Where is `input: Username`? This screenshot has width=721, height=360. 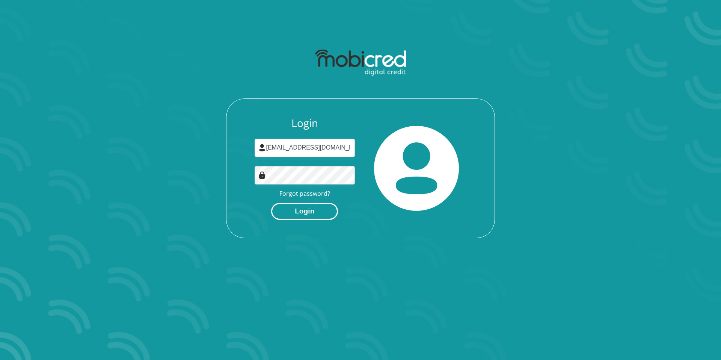 input: Username is located at coordinates (305, 148).